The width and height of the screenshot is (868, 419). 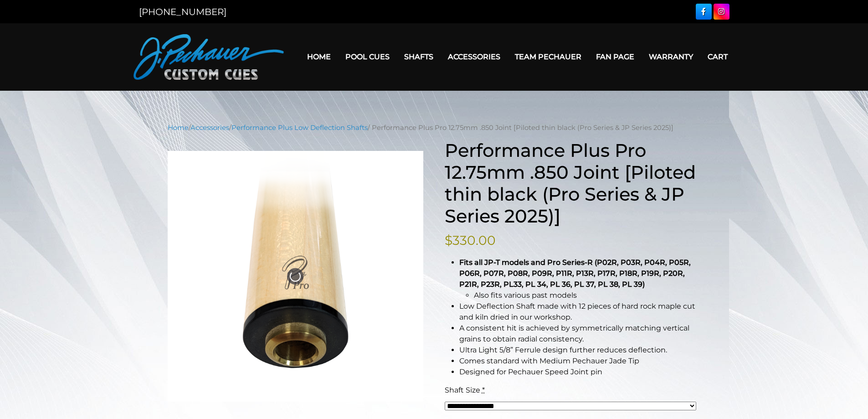 I want to click on li: Also fits various past models, so click(x=587, y=295).